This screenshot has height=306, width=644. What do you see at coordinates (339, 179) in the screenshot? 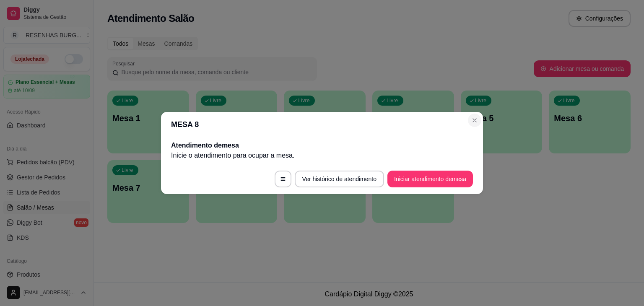
I see `button: Ver histórico de atendimento` at bounding box center [339, 179].